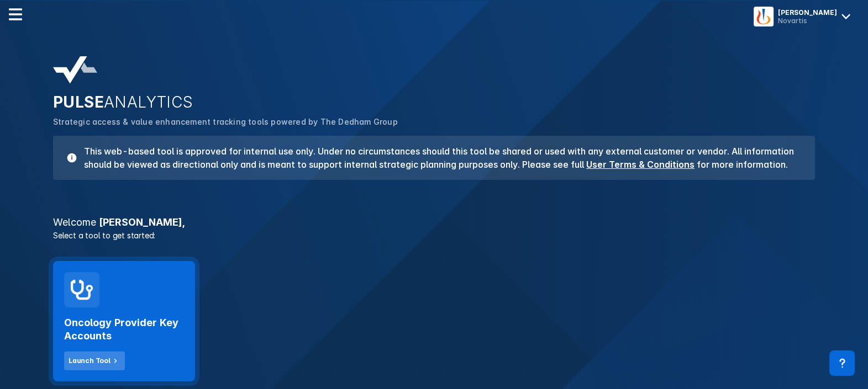 The width and height of the screenshot is (868, 389). I want to click on img: menu button, so click(763, 16).